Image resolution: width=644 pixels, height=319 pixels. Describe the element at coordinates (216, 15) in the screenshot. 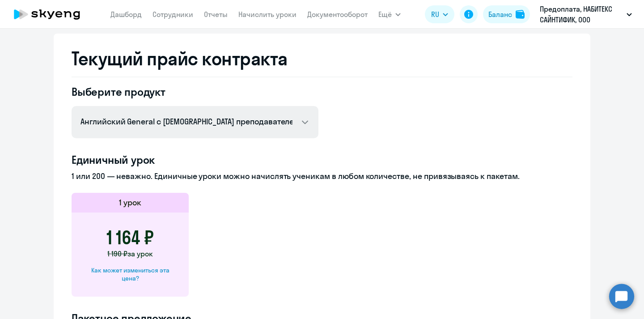

I see `a: Отчеты` at that location.